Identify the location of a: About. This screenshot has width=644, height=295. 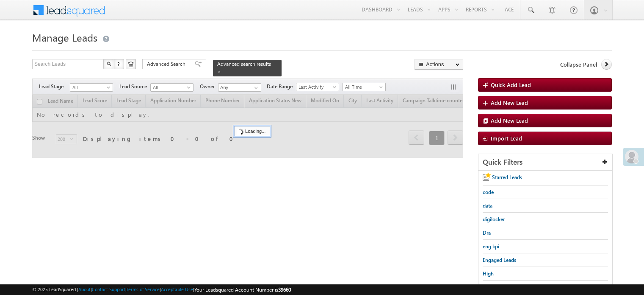
(85, 289).